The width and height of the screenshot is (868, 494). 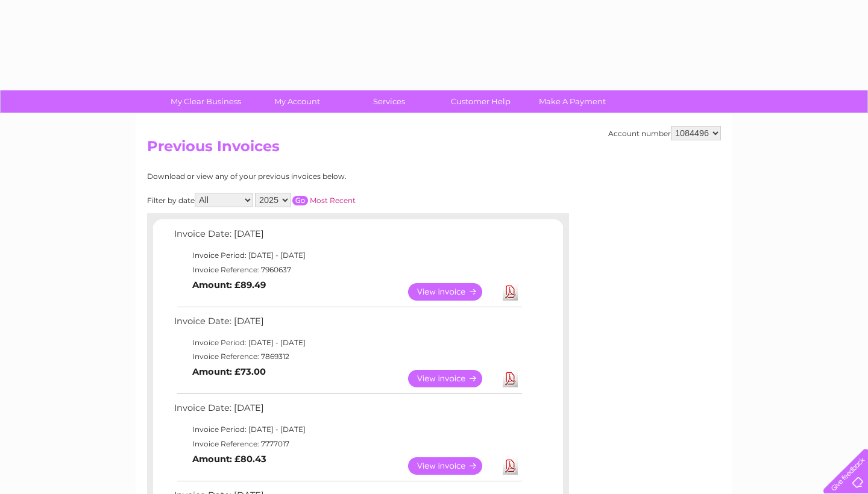 What do you see at coordinates (347, 270) in the screenshot?
I see `td: Invoice Reference: 7960637` at bounding box center [347, 270].